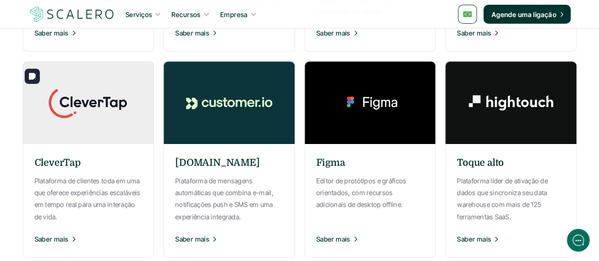  Describe the element at coordinates (87, 135) in the screenshot. I see `font: Nova conversa` at that location.